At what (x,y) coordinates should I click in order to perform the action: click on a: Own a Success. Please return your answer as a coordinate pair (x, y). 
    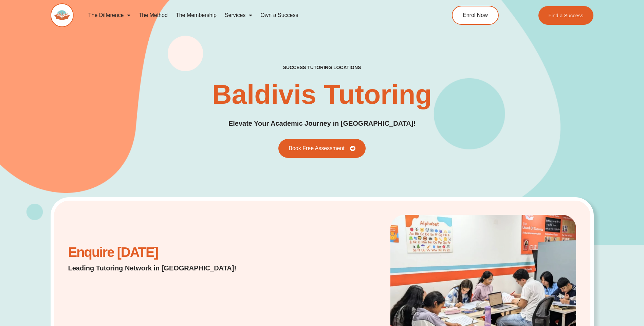
    Looking at the image, I should click on (279, 15).